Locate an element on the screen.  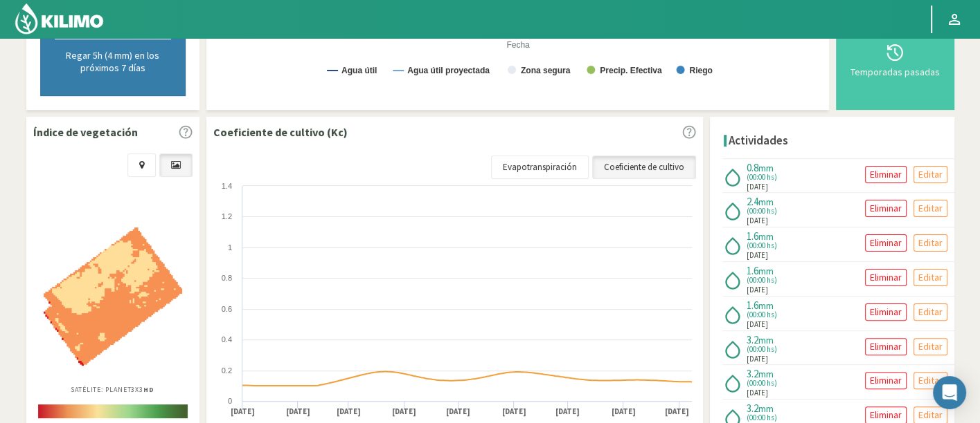
text: 1 is located at coordinates (229, 248).